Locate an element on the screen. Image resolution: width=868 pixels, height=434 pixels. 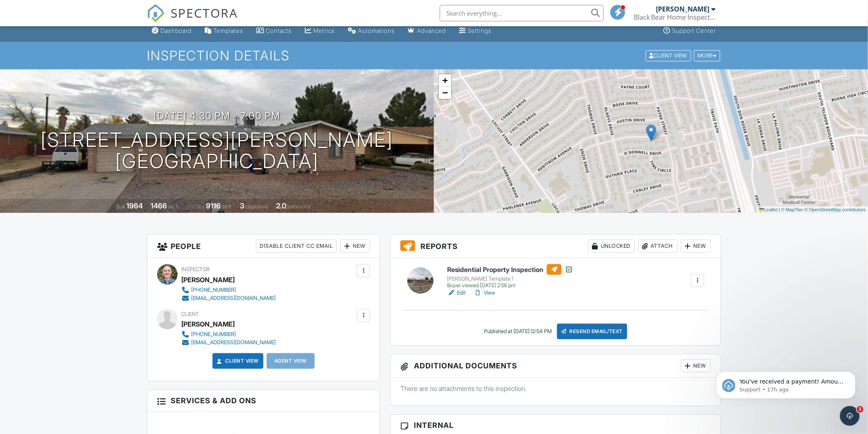
span: SPECTORA is located at coordinates (204, 13).